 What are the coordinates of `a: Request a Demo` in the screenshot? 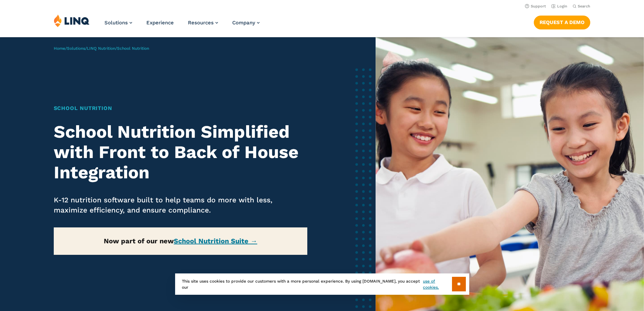 It's located at (562, 22).